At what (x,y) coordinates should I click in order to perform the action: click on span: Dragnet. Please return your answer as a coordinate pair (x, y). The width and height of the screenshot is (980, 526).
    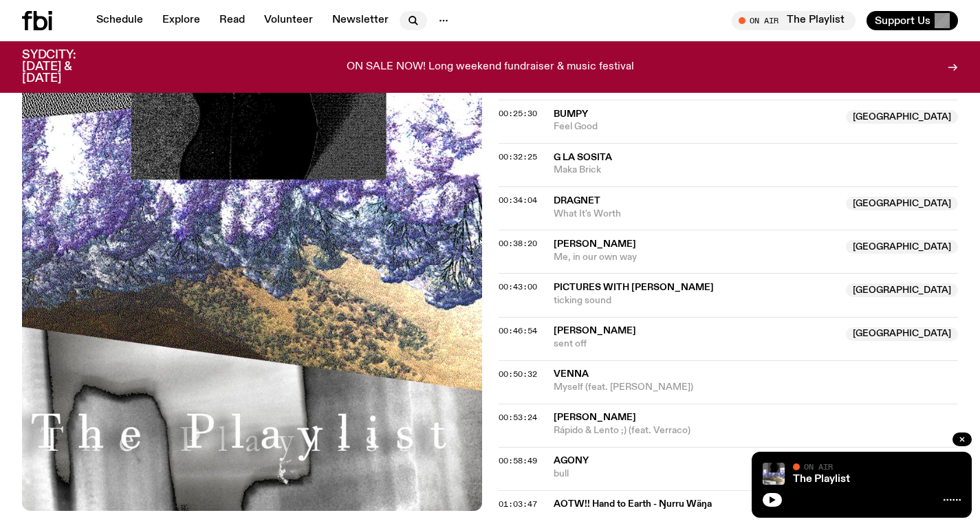
    Looking at the image, I should click on (577, 201).